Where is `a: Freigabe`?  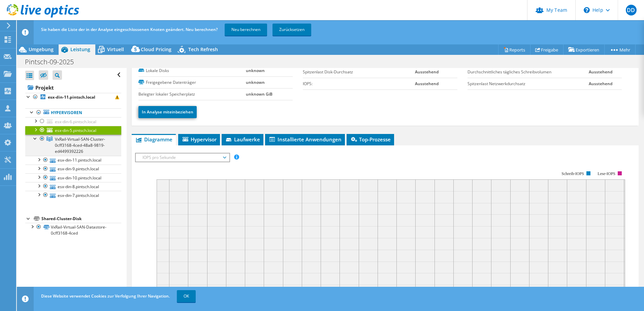 a: Freigabe is located at coordinates (547, 49).